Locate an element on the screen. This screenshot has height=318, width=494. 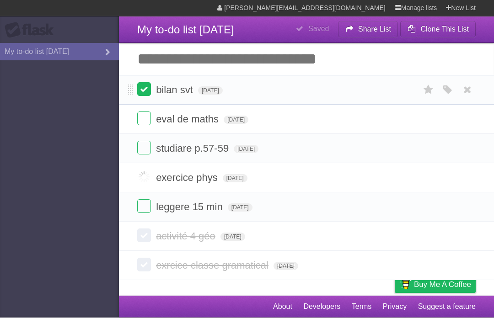
button: Clone This List is located at coordinates (438, 30).